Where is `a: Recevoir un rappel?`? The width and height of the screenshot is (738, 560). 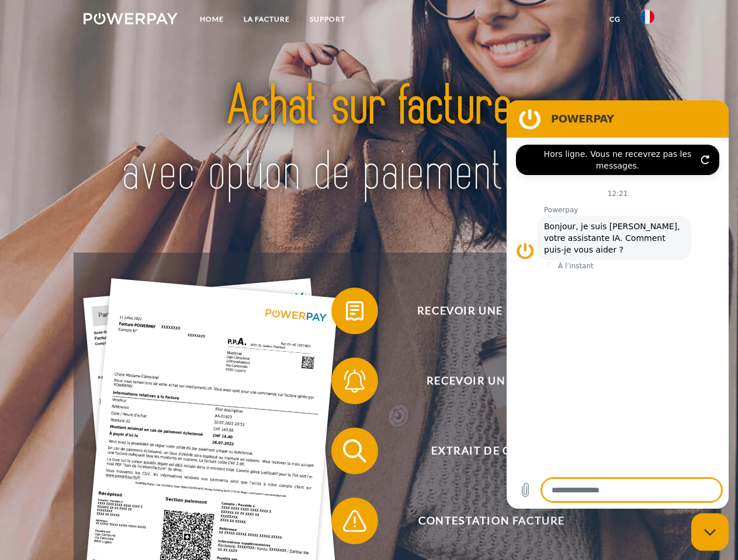 a: Recevoir un rappel? is located at coordinates (483, 381).